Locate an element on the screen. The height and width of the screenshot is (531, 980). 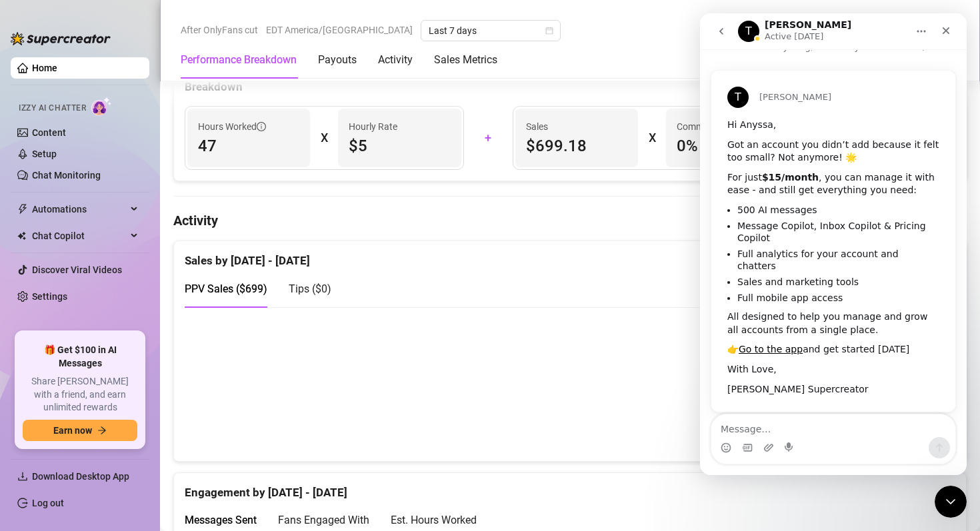
li: Sales and marketing tools is located at coordinates (138, 269).